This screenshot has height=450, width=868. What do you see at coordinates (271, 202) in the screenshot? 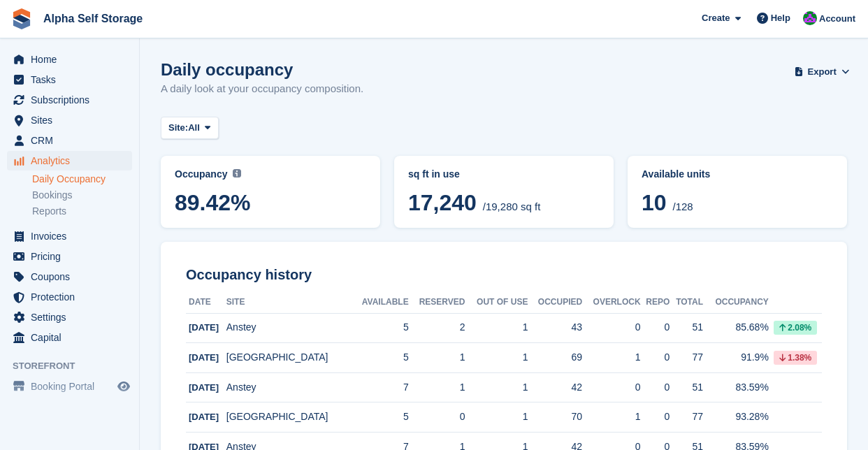
I see `span: 89.42%` at bounding box center [271, 202].